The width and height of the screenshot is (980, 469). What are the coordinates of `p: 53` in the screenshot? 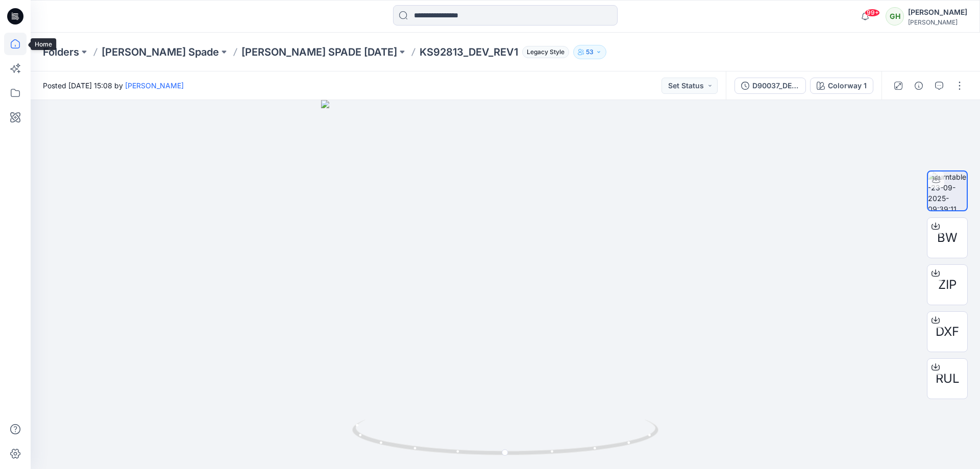 It's located at (589, 52).